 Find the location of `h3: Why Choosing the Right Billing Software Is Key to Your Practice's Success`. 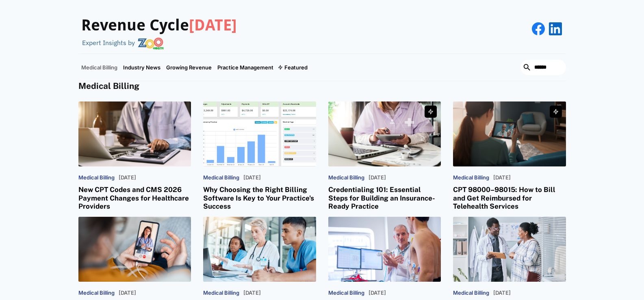

h3: Why Choosing the Right Billing Software Is Key to Your Practice's Success is located at coordinates (259, 198).